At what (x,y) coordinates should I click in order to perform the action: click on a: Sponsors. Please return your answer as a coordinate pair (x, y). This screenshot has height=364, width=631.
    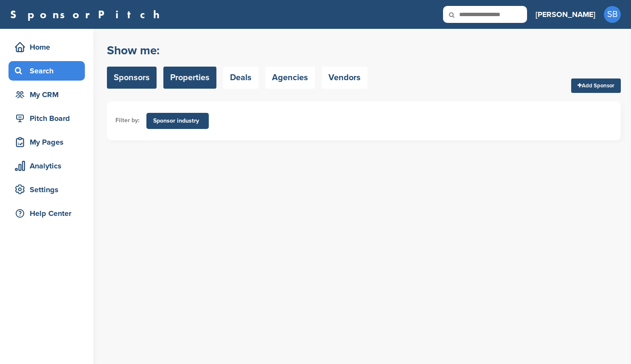
    Looking at the image, I should click on (132, 77).